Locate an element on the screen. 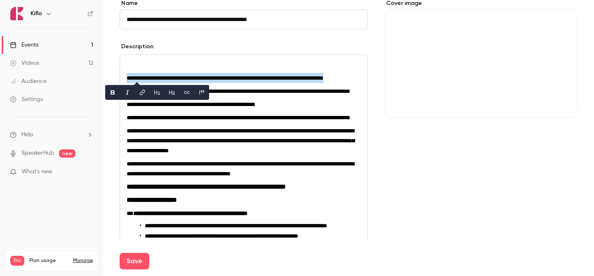 The image size is (594, 276). div: Events is located at coordinates (24, 45).